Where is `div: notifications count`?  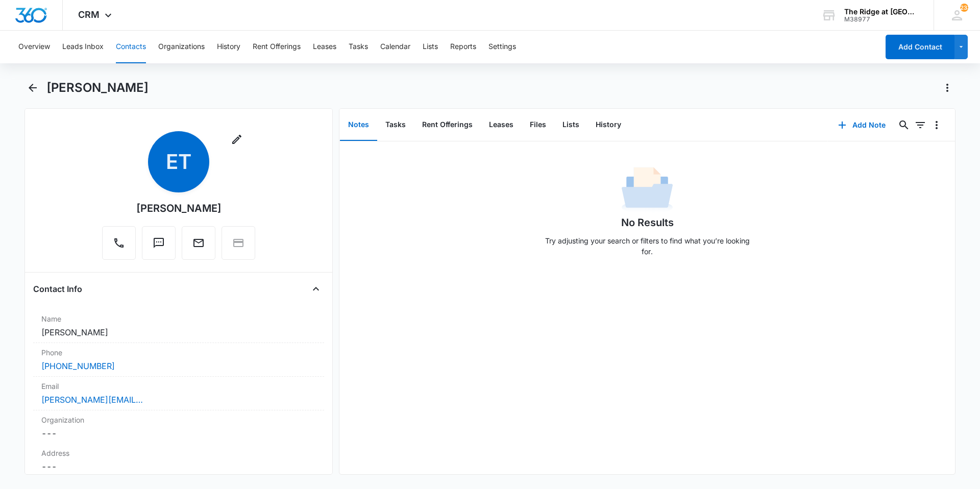 div: notifications count is located at coordinates (964, 8).